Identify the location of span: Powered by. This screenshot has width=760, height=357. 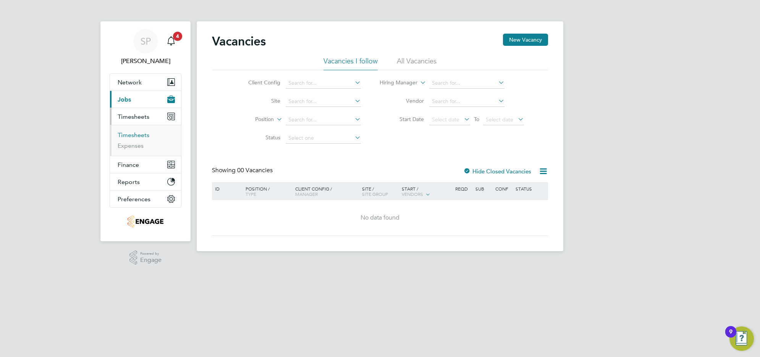
(151, 254).